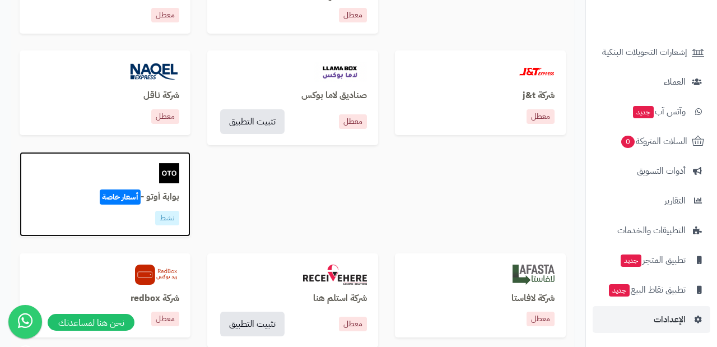  What do you see at coordinates (292, 96) in the screenshot?
I see `h3: صناديق لاما بوكس` at bounding box center [292, 96].